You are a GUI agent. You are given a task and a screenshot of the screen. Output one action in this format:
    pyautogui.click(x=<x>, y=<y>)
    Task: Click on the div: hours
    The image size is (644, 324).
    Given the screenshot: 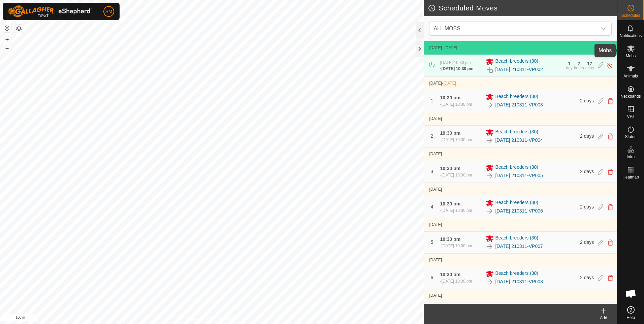 What is the action you would take?
    pyautogui.click(x=579, y=68)
    